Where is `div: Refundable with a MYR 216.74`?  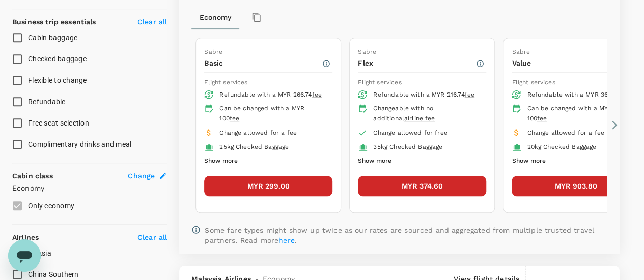 div: Refundable with a MYR 216.74 is located at coordinates (425, 95).